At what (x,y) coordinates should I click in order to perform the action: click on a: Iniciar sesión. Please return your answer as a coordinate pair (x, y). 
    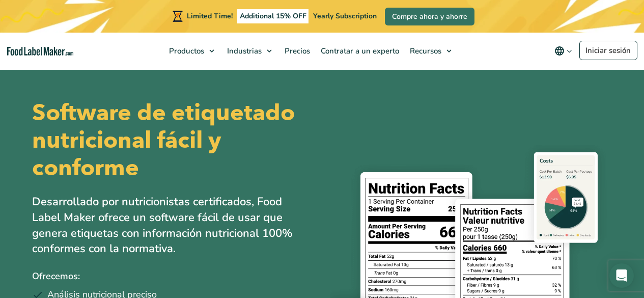
    Looking at the image, I should click on (608, 51).